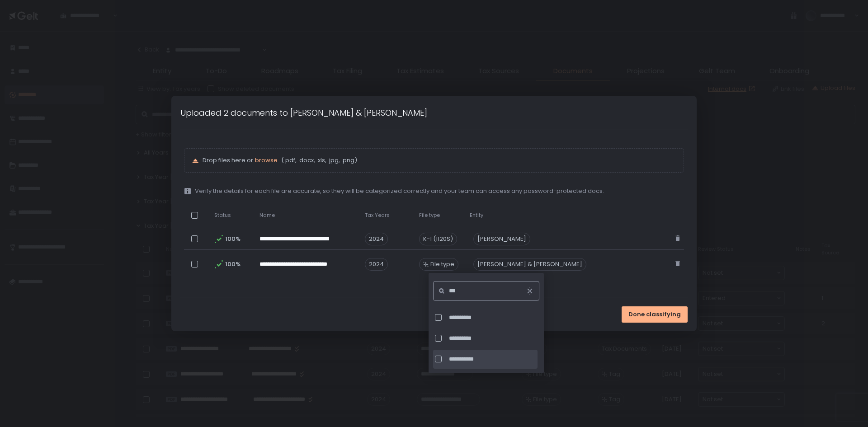 The image size is (868, 427). I want to click on span: Name, so click(267, 215).